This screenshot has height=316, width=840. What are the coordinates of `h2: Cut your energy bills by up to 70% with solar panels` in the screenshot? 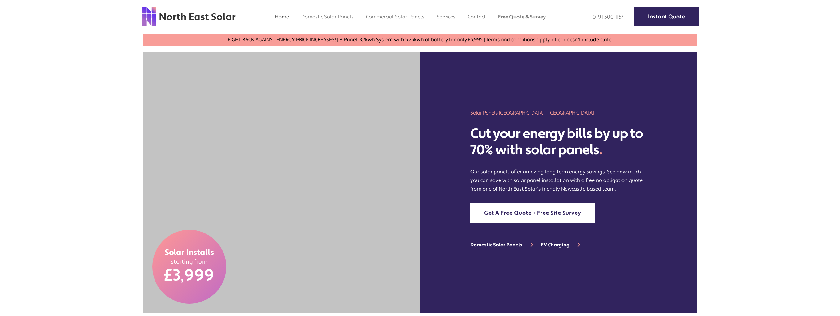 It's located at (558, 142).